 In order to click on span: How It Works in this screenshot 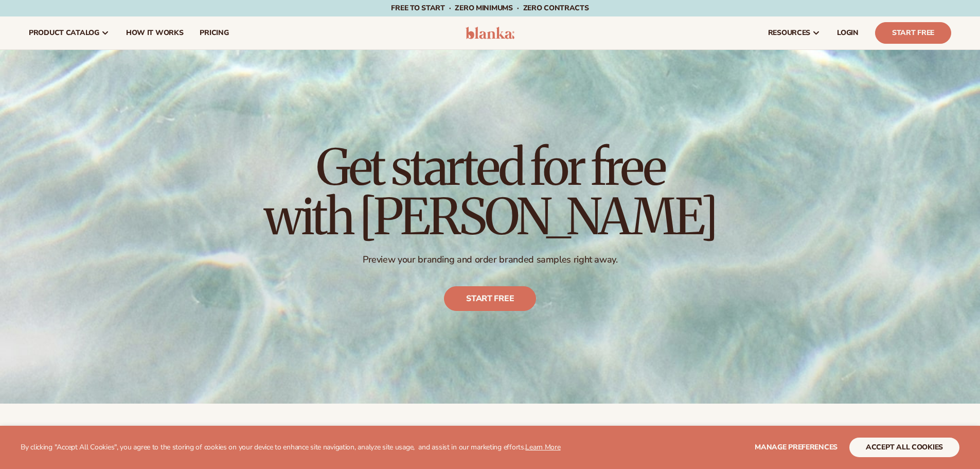, I will do `click(155, 33)`.